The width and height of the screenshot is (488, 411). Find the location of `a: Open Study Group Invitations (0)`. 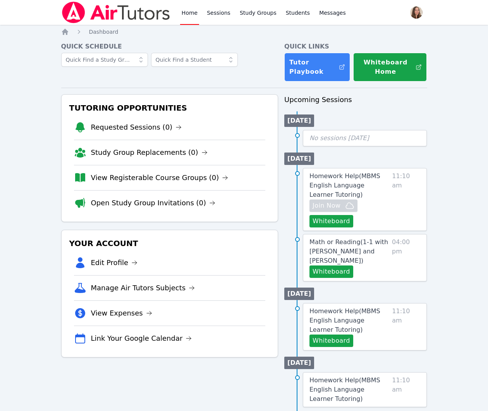

a: Open Study Group Invitations (0) is located at coordinates (154, 203).